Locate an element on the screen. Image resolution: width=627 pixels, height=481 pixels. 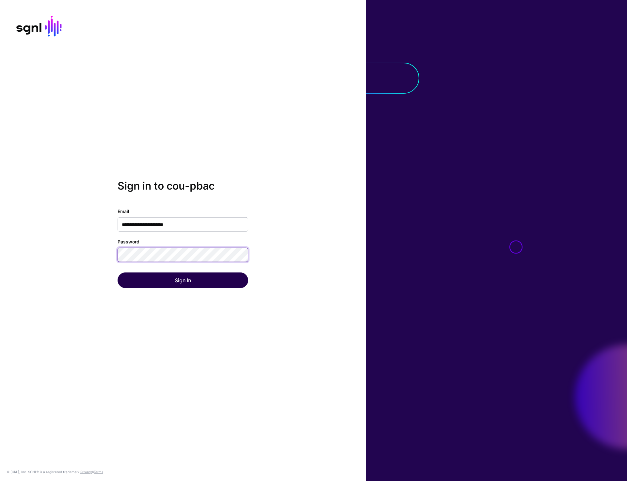
a: Privacy is located at coordinates (86, 472).